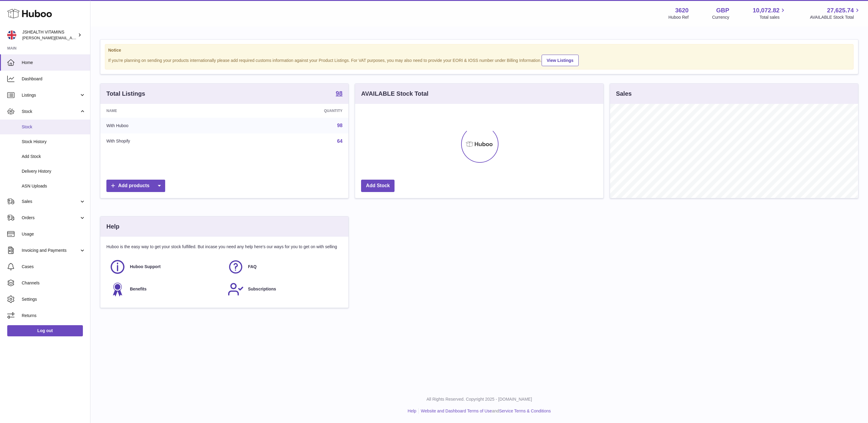 The height and width of the screenshot is (423, 868). What do you see at coordinates (11, 35) in the screenshot?
I see `img: francesca@jshealthvitamins.com` at bounding box center [11, 35].